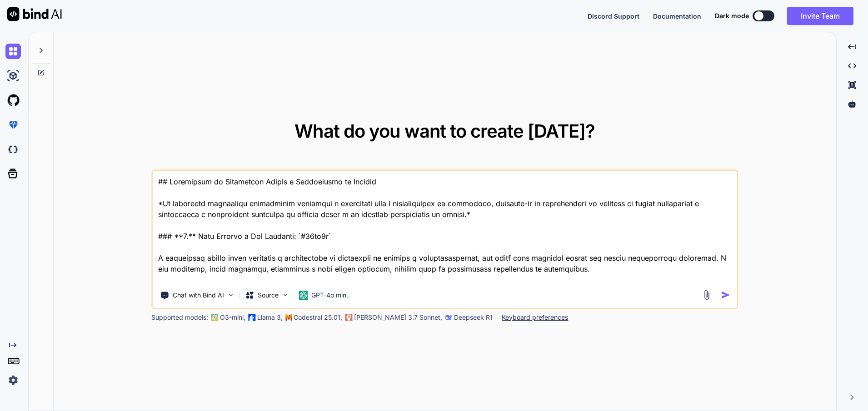 Image resolution: width=868 pixels, height=411 pixels. What do you see at coordinates (677, 16) in the screenshot?
I see `span: Documentation` at bounding box center [677, 16].